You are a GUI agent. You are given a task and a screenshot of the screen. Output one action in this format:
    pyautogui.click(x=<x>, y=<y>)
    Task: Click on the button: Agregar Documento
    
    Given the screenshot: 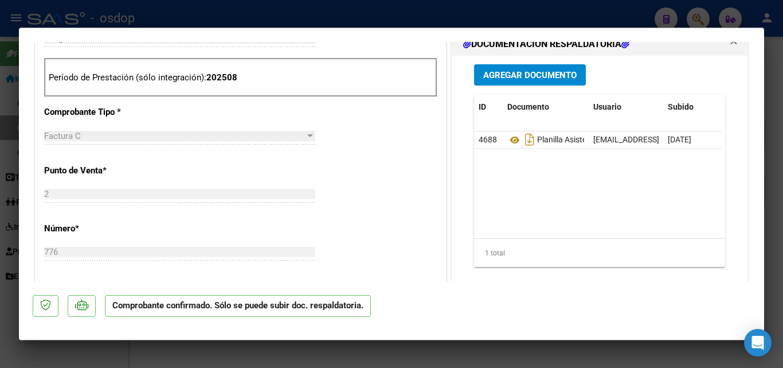 What is the action you would take?
    pyautogui.click(x=530, y=75)
    